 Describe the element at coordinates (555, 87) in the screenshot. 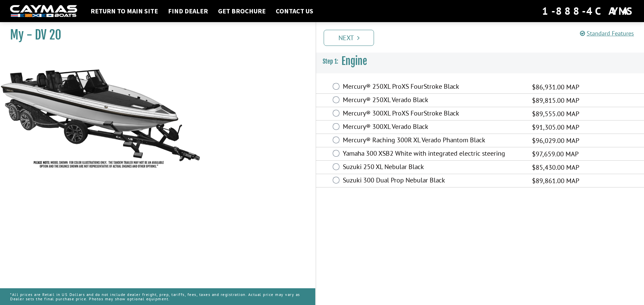

I see `span: $86,931.00 MAP` at that location.